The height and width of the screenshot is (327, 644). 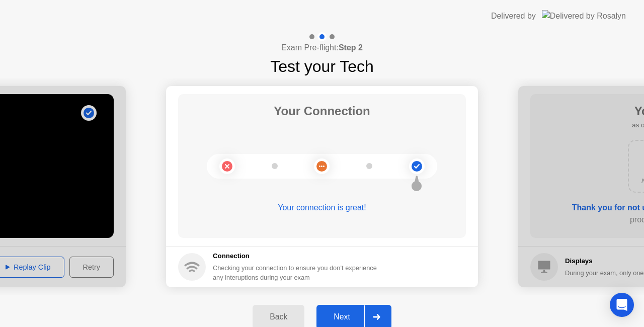 What do you see at coordinates (322, 67) in the screenshot?
I see `h1: Test your Tech` at bounding box center [322, 67].